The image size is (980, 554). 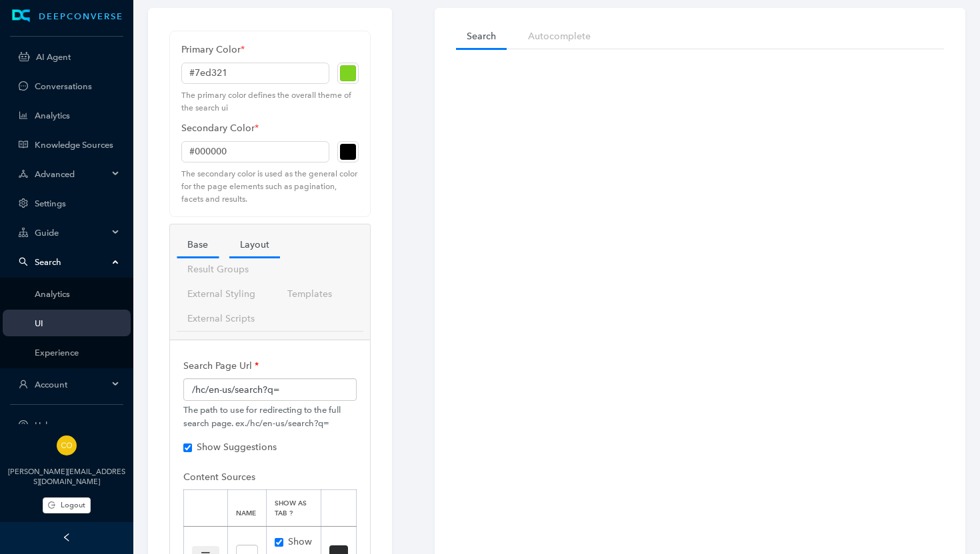 What do you see at coordinates (77, 144) in the screenshot?
I see `a: Knowledge Sources` at bounding box center [77, 144].